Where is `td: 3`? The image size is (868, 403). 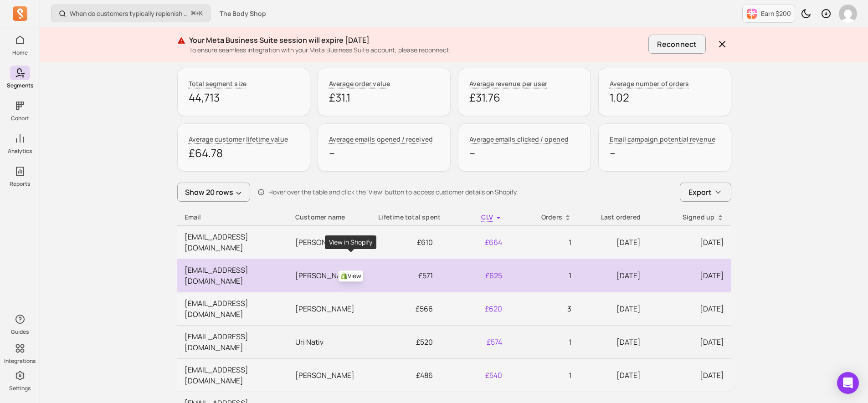 td: 3 is located at coordinates (544, 308).